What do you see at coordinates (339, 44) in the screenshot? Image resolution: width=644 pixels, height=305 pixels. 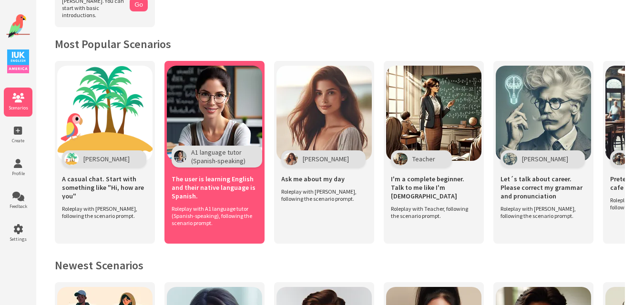 I see `h2: Most Popular Scenarios` at bounding box center [339, 44].